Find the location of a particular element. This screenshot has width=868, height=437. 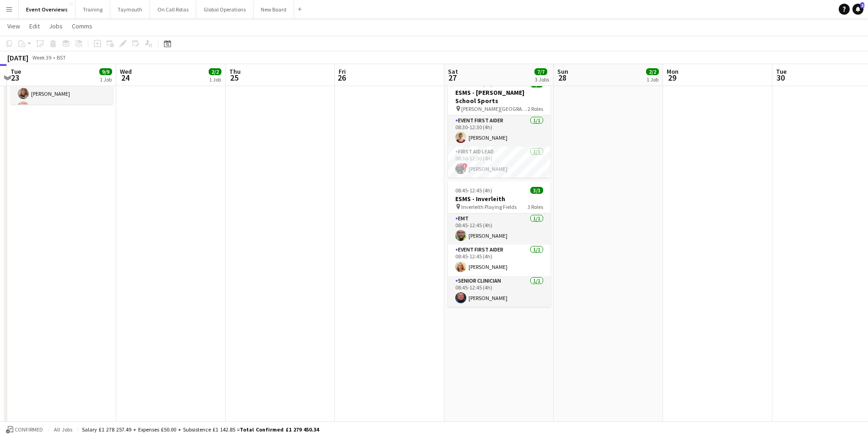

span: Sun is located at coordinates (563, 72).